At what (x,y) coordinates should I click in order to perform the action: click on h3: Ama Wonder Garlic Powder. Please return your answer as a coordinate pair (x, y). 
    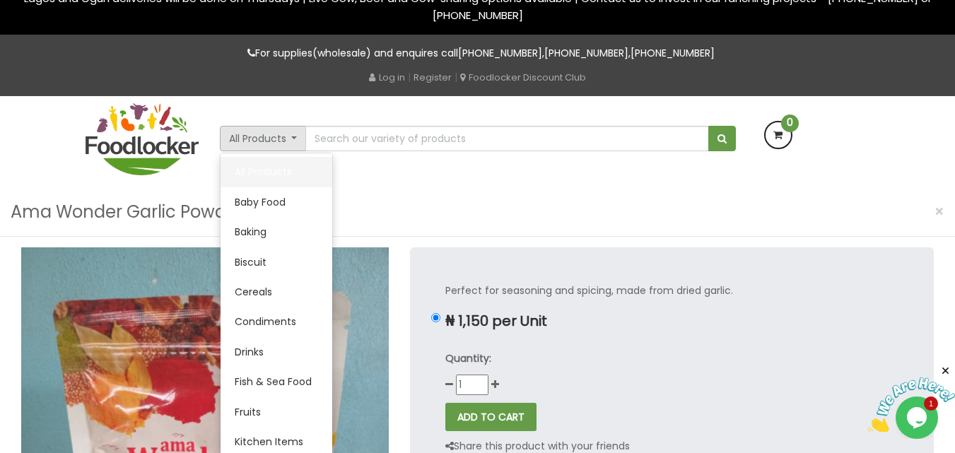
    Looking at the image, I should click on (127, 212).